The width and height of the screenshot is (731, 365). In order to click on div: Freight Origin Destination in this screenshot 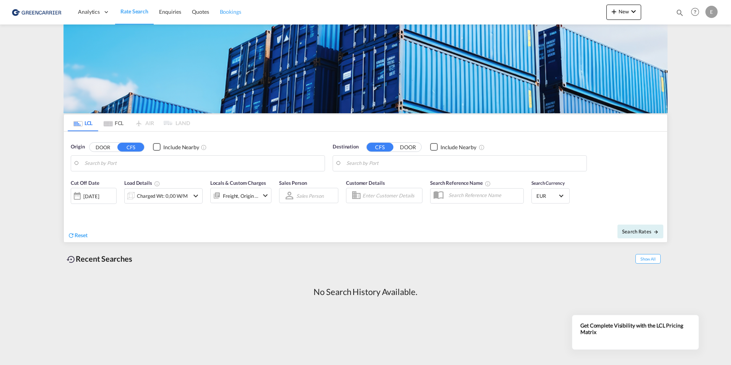, I will do `click(241, 196)`.